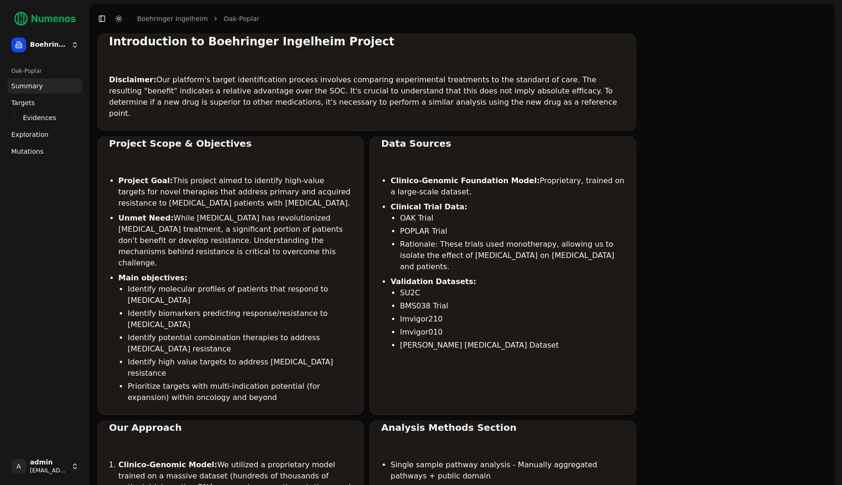  I want to click on strong: Main objectives:, so click(153, 278).